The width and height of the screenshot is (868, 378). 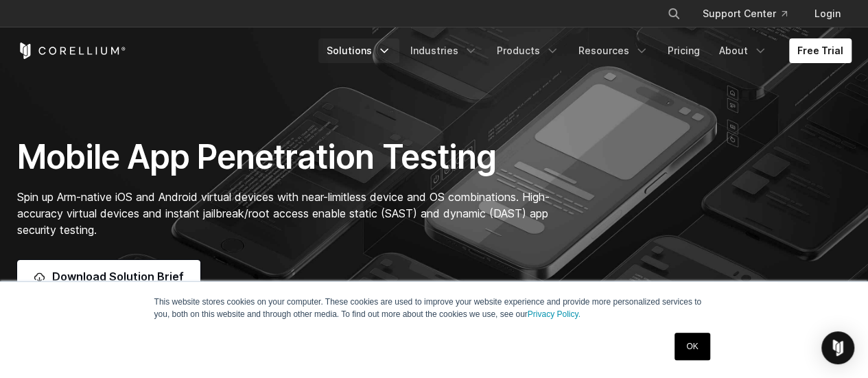 I want to click on p: This website stores cookies on your computer. These cookies are used to improve your website expe..., so click(x=435, y=308).